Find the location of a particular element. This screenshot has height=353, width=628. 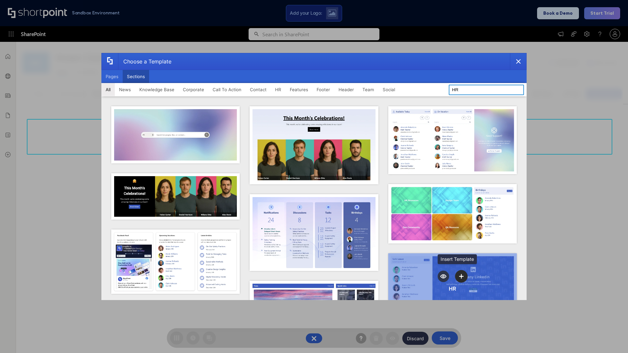

button: Team is located at coordinates (368, 90).